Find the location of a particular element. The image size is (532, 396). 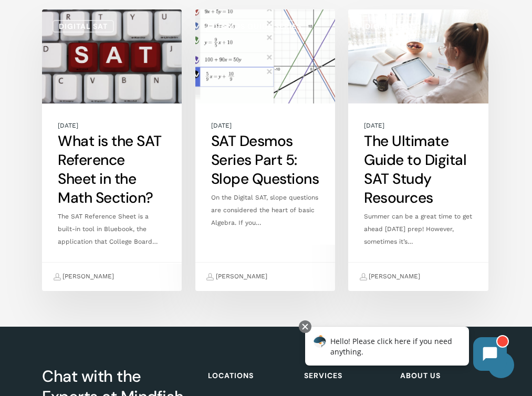

span: Hello! Please click here if you need anything. is located at coordinates (98, 28).